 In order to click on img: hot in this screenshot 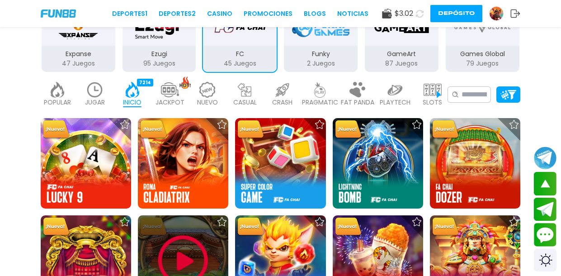, I will do `click(185, 82)`.